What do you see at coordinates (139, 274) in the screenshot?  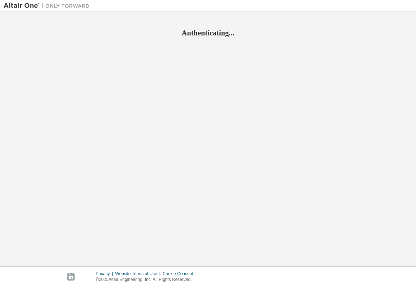 I see `div: Website Terms of Use` at bounding box center [139, 274].